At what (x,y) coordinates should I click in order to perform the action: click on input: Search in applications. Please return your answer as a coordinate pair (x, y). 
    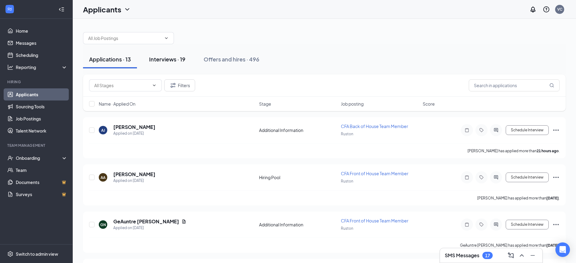
    Looking at the image, I should click on (514, 85).